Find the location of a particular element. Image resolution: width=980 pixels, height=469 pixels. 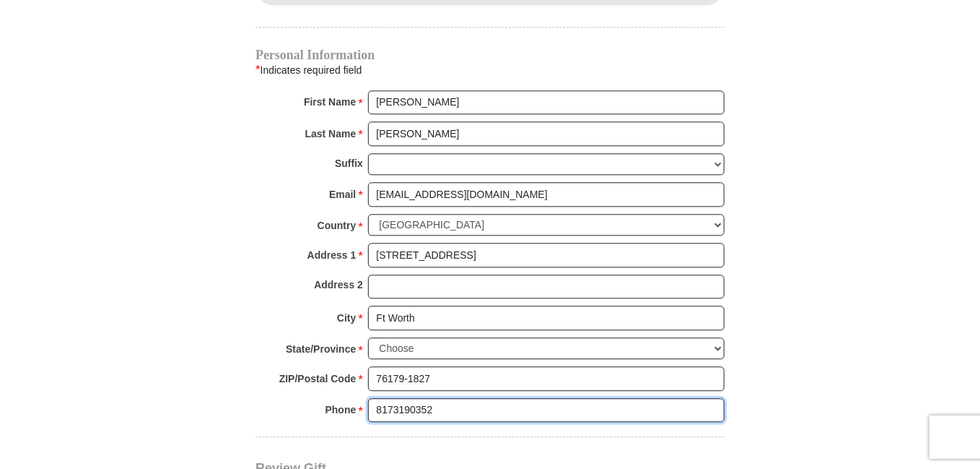

strong: Last Name is located at coordinates (330, 134).